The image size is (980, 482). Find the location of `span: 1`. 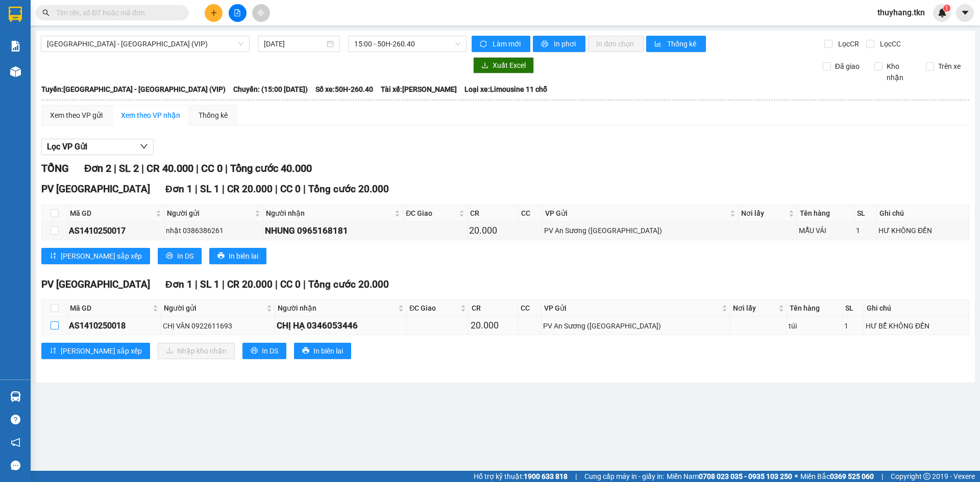

span: 1 is located at coordinates (947, 8).